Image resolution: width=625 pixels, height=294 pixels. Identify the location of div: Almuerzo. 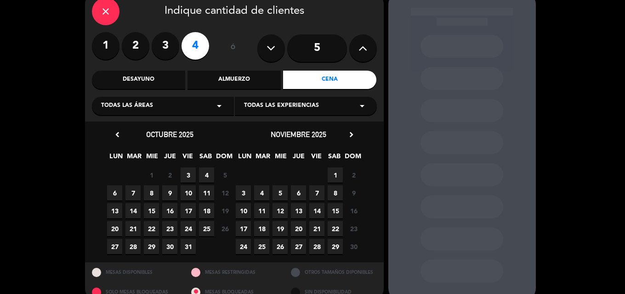
(234, 80).